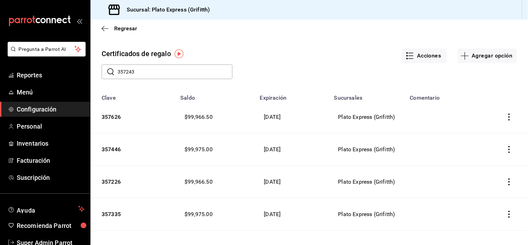 The image size is (528, 245). I want to click on a: Pregunta a Parrot AI, so click(45, 54).